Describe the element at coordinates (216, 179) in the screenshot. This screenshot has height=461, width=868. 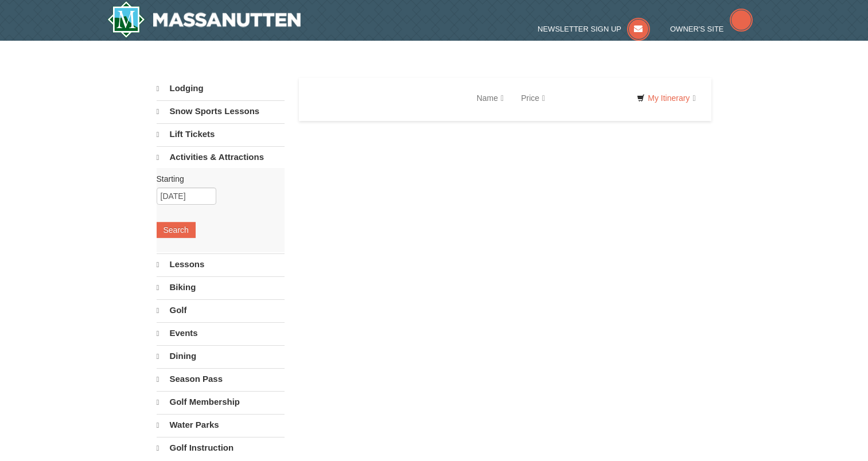
I see `label: Starting` at that location.